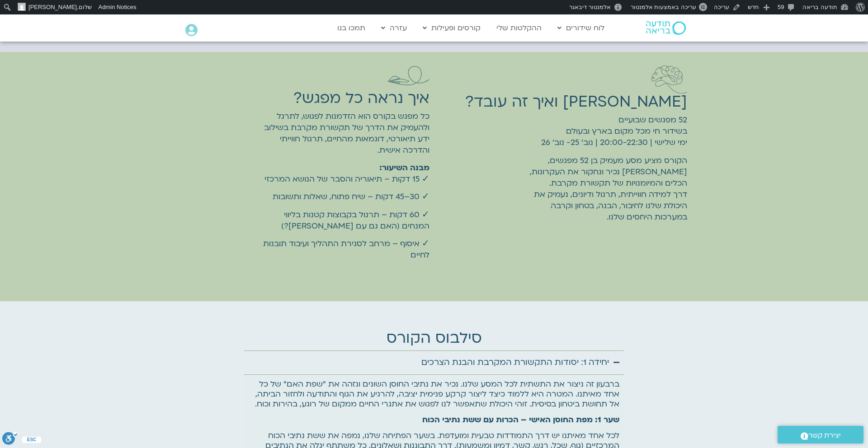 The height and width of the screenshot is (448, 868). What do you see at coordinates (434, 338) in the screenshot?
I see `h2: סילבוס הקורס` at bounding box center [434, 338].